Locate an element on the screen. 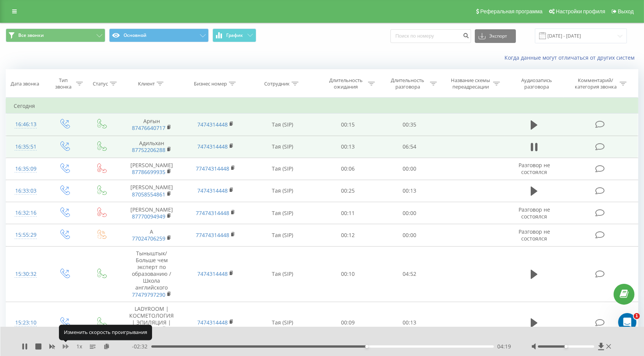  td: 00:25 is located at coordinates (348, 190).